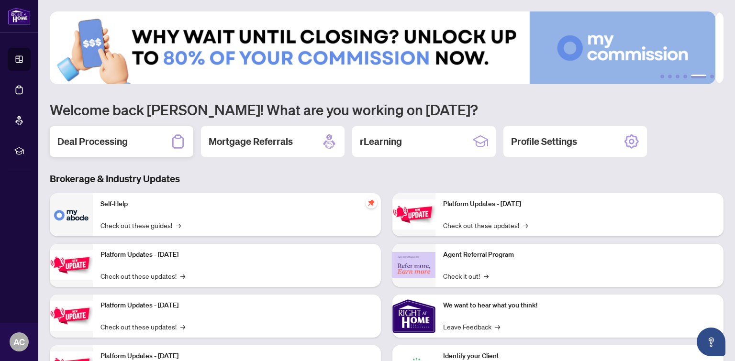  Describe the element at coordinates (712, 77) in the screenshot. I see `button: 6` at that location.